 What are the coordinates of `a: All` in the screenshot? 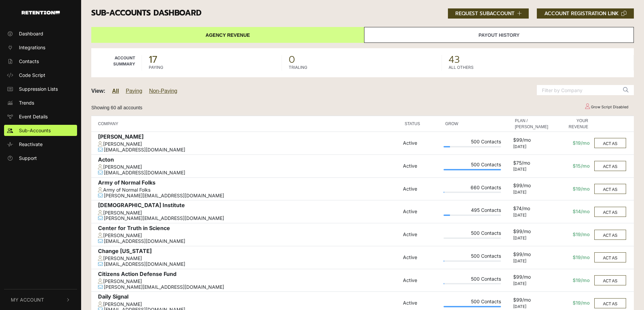 It's located at (116, 91).